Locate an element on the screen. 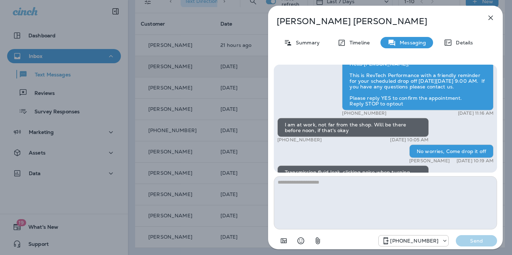 This screenshot has width=512, height=255. div: Transmission fluid leak, clicking noise when turning, replace parking brake release, quote head u... is located at coordinates (353, 181).